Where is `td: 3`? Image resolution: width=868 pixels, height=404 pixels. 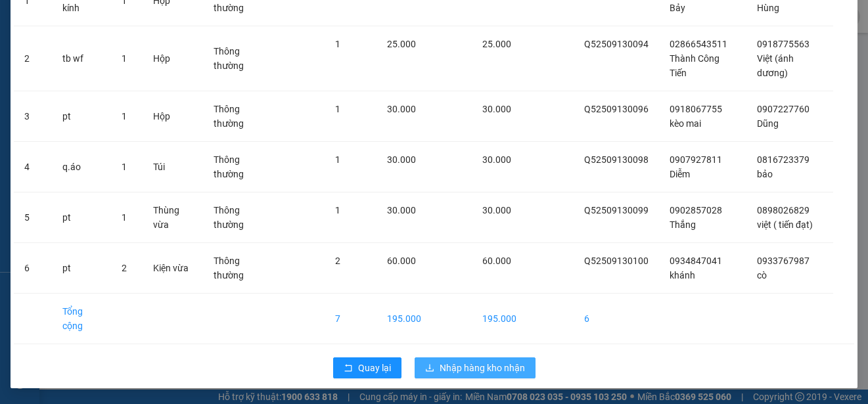 td: 3 is located at coordinates (33, 116).